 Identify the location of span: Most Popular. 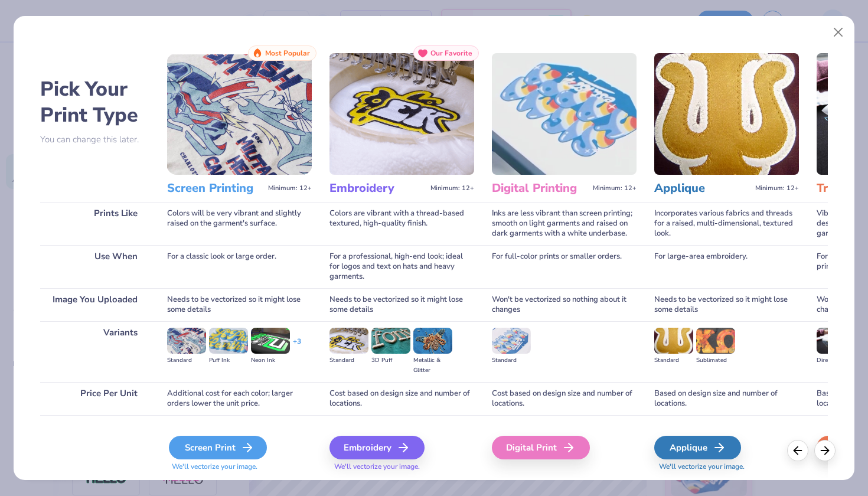
(287, 54).